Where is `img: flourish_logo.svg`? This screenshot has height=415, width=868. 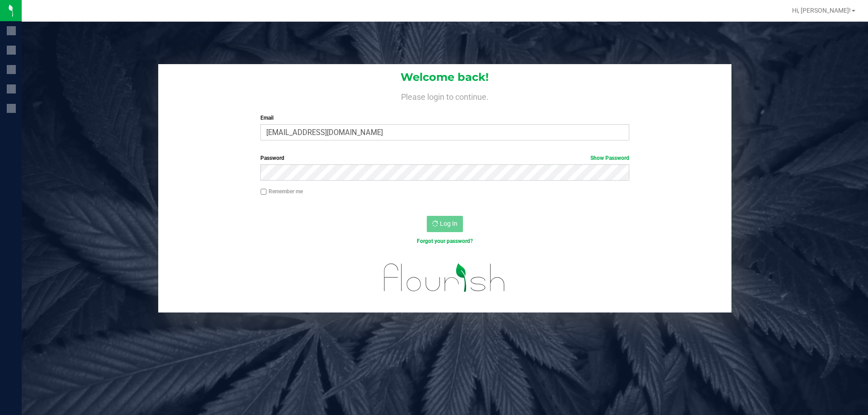 img: flourish_logo.svg is located at coordinates (444, 278).